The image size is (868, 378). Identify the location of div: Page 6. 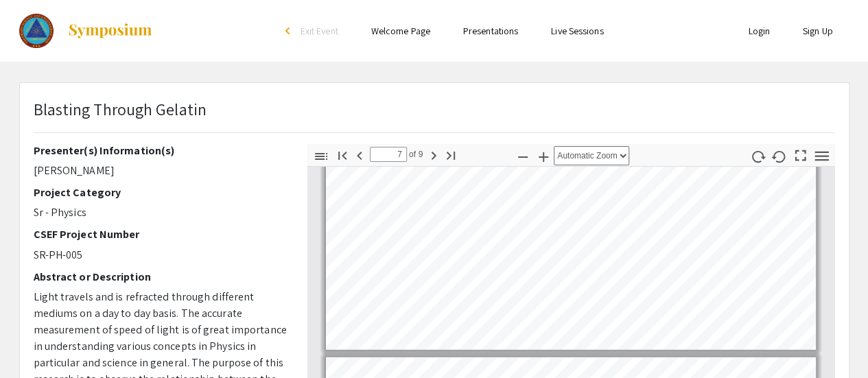
(571, 212).